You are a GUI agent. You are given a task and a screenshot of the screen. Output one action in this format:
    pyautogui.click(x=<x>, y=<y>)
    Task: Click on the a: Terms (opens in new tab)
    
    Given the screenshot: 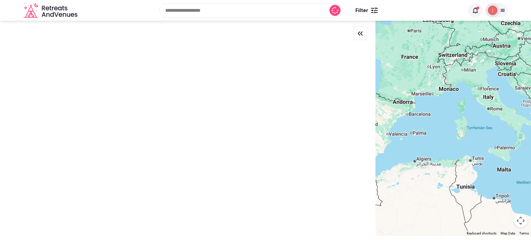 What is the action you would take?
    pyautogui.click(x=524, y=233)
    